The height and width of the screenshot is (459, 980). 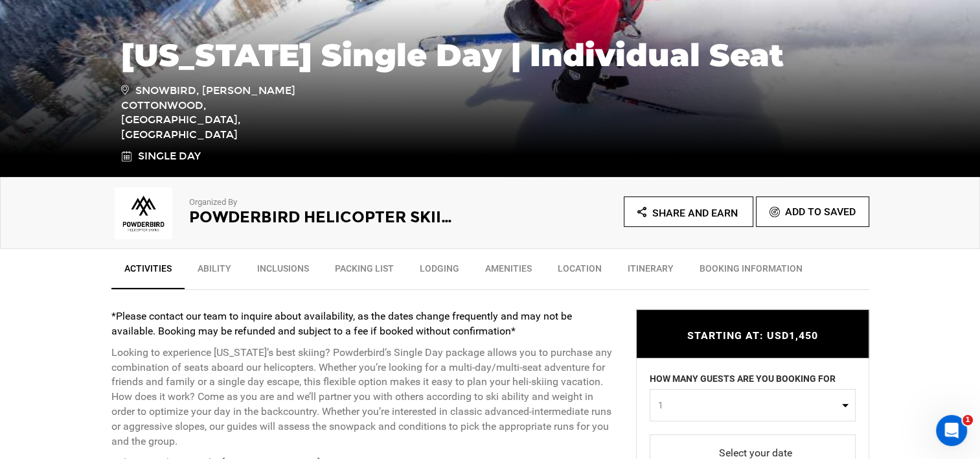 I want to click on a: Lodging, so click(x=439, y=272).